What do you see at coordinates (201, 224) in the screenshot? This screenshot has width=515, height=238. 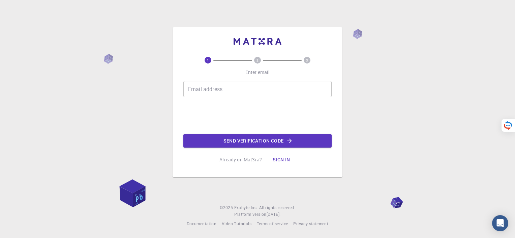 I see `span: Documentation` at bounding box center [201, 224].